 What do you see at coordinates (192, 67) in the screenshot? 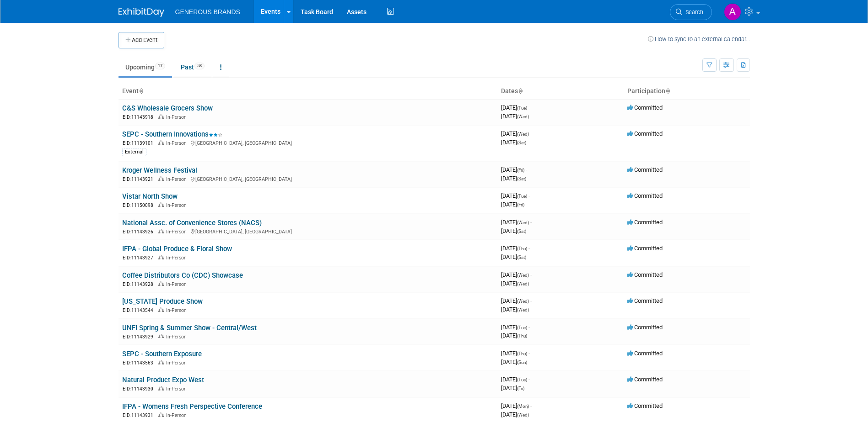
I see `a: Past53` at bounding box center [192, 67].